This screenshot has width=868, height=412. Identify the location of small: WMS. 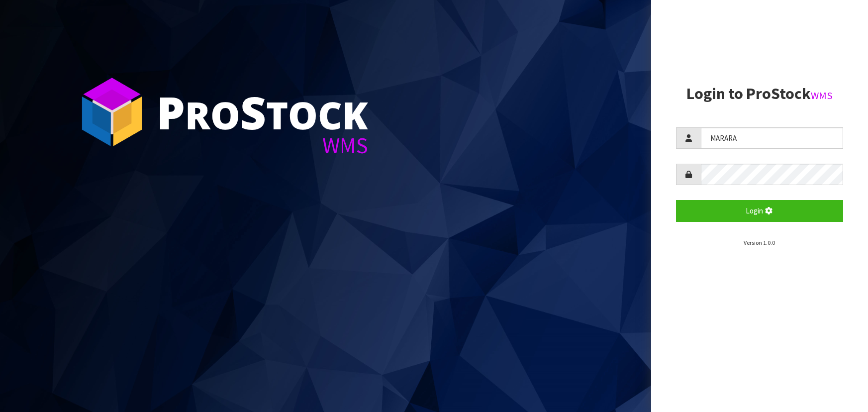
(822, 96).